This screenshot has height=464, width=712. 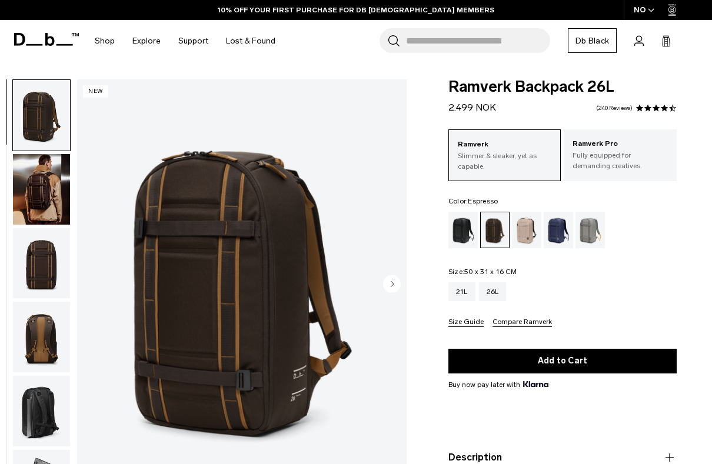 What do you see at coordinates (483, 201) in the screenshot?
I see `span: Espresso` at bounding box center [483, 201].